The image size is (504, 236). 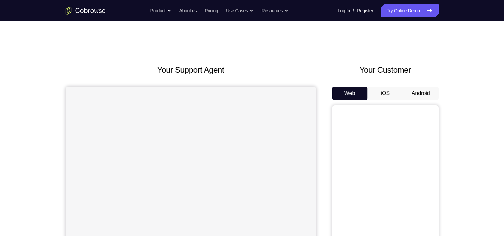 What do you see at coordinates (409, 11) in the screenshot?
I see `a: Try Online Demo` at bounding box center [409, 11].